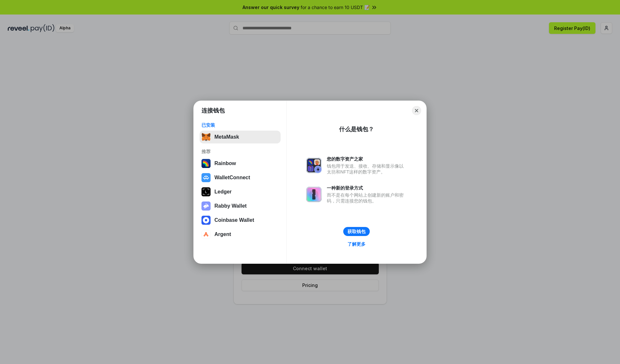  Describe the element at coordinates (225, 163) in the screenshot. I see `div: Rainbow` at that location.